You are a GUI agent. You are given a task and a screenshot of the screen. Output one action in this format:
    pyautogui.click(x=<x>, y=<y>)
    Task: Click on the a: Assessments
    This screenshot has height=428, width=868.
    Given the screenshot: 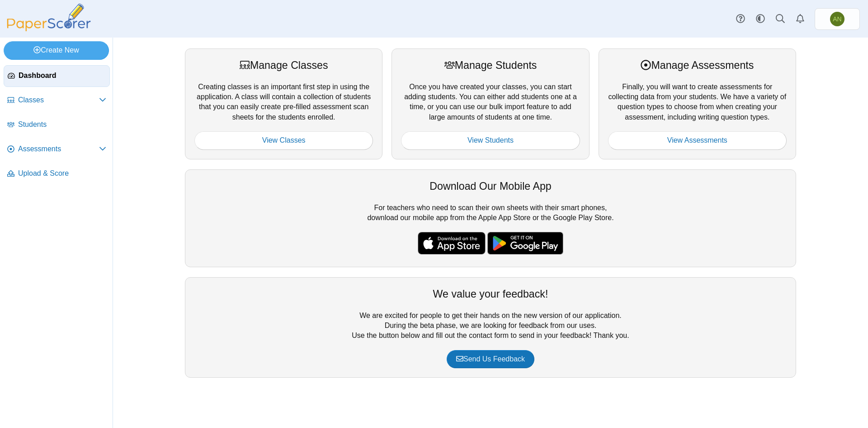 What is the action you would take?
    pyautogui.click(x=57, y=150)
    